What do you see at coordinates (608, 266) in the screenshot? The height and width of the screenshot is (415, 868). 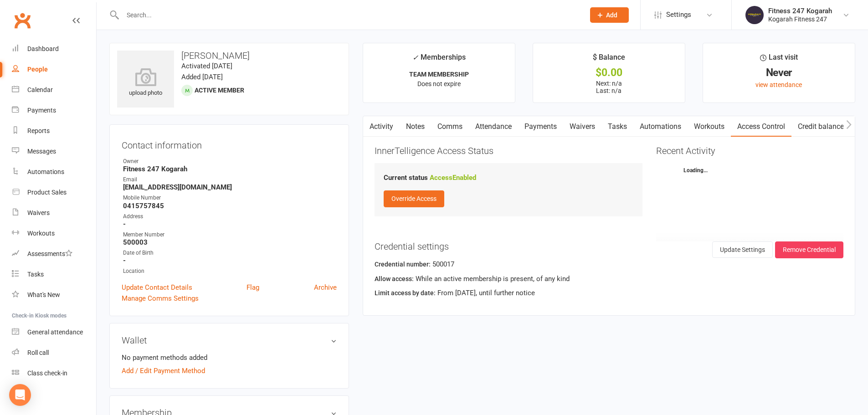 I see `div: 500017` at bounding box center [608, 266].